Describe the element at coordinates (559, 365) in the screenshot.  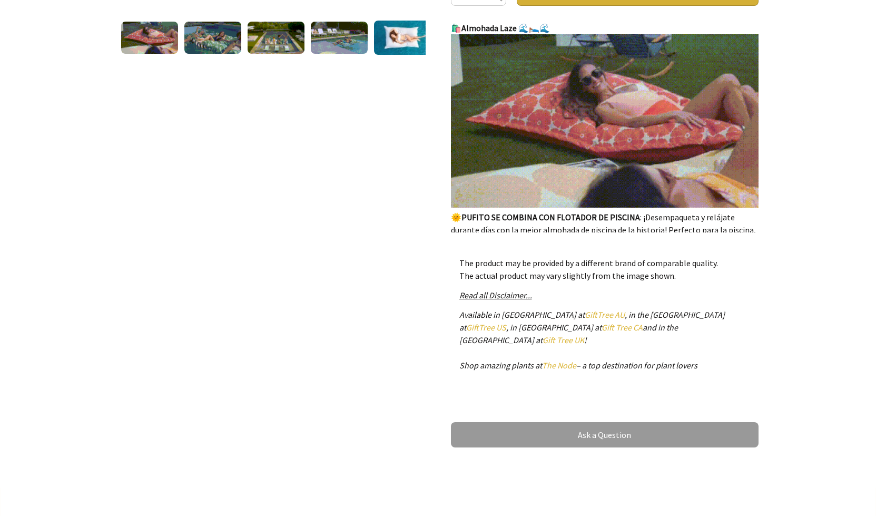
I see `a: The Node` at that location.